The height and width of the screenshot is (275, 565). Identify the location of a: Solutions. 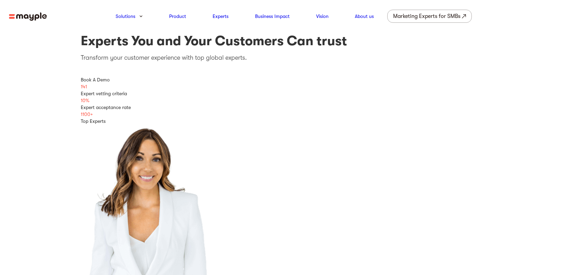
(125, 16).